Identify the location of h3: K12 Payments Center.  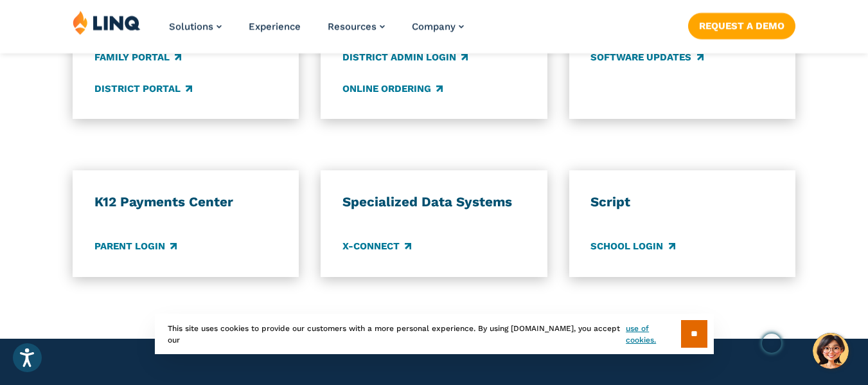
(186, 202).